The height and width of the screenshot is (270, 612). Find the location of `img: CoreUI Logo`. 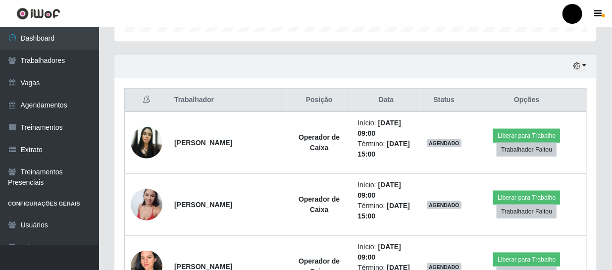

img: CoreUI Logo is located at coordinates (38, 13).